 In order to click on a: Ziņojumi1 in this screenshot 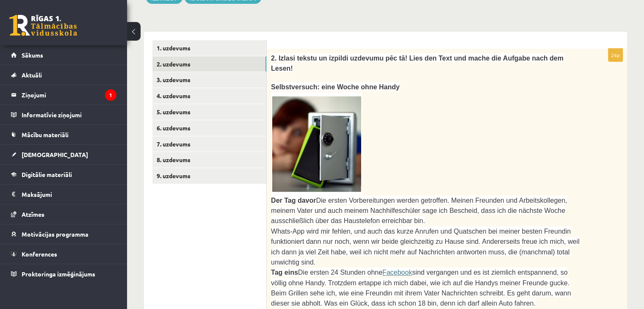, I will do `click(63, 95)`.